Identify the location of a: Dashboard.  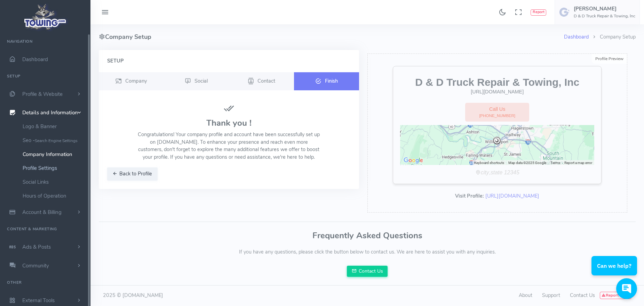
(576, 37).